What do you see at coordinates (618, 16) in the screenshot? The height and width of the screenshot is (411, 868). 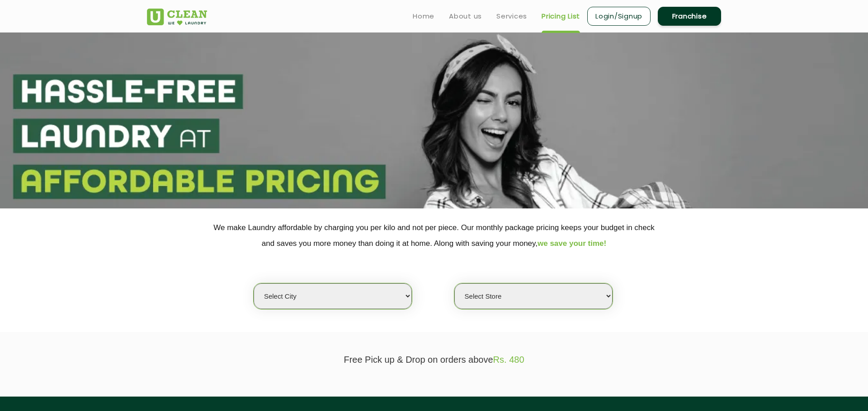 I see `a: Login/Signup` at bounding box center [618, 16].